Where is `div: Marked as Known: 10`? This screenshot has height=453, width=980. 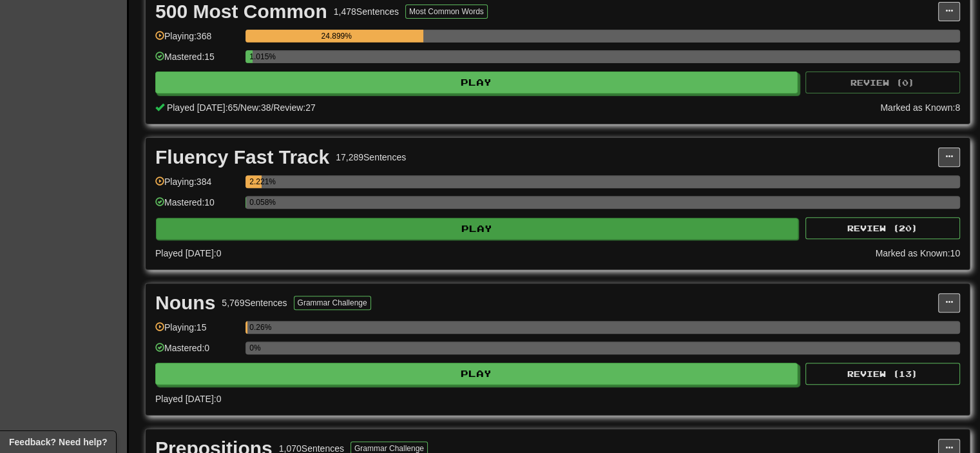
div: Marked as Known: 10 is located at coordinates (918, 254).